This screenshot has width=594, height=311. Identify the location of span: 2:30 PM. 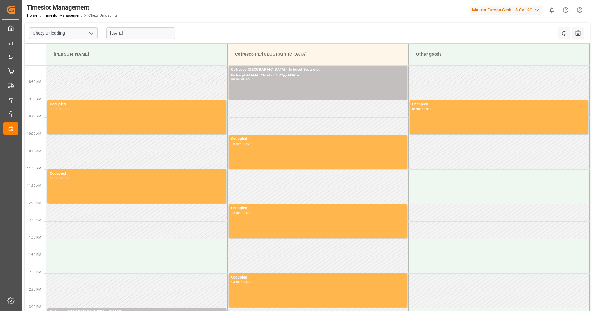
(35, 290).